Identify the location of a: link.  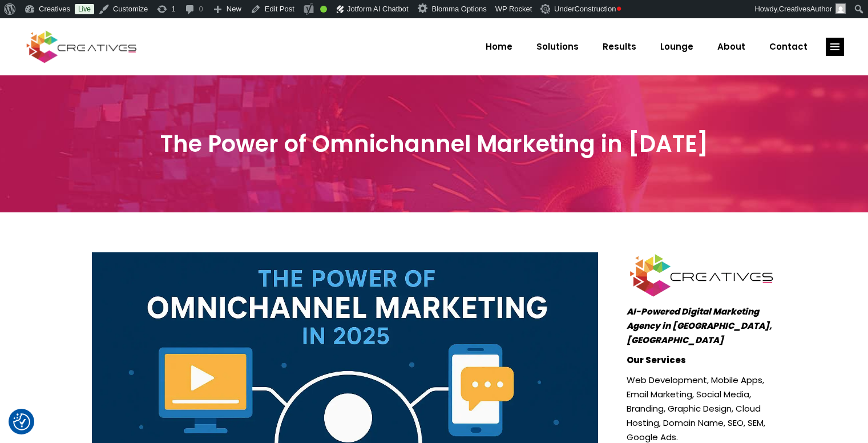
(835, 47).